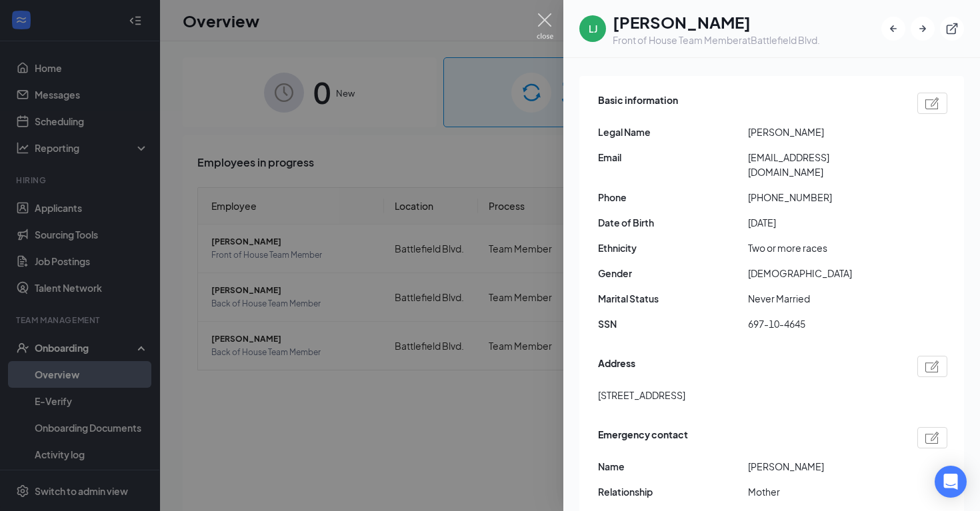 This screenshot has height=511, width=980. I want to click on span: Address, so click(617, 367).